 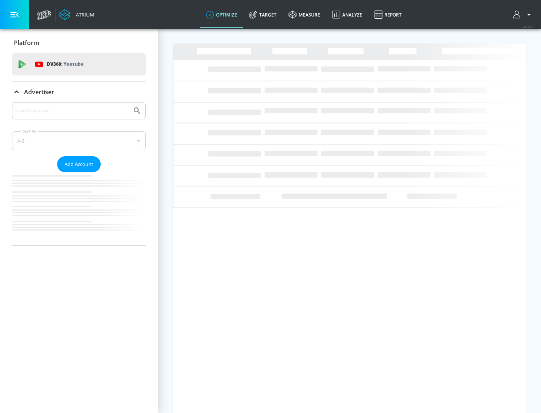 I want to click on div: Atrium, so click(x=83, y=15).